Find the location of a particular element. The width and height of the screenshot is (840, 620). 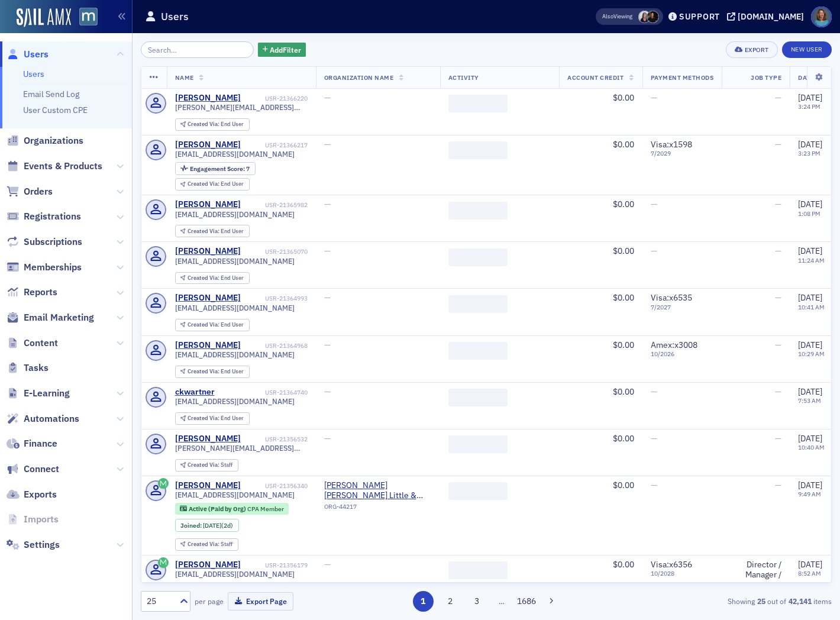

a: ckwartner is located at coordinates (195, 392).